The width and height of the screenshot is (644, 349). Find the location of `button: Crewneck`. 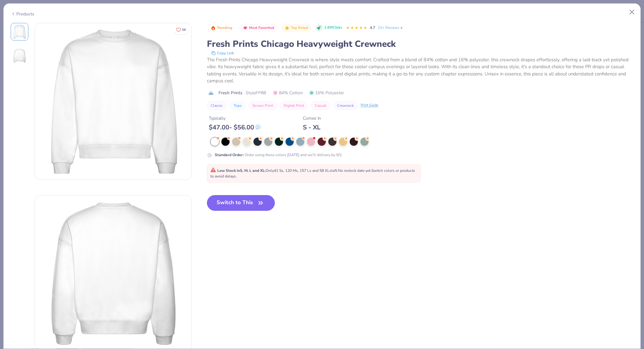

button: Crewneck is located at coordinates (345, 105).